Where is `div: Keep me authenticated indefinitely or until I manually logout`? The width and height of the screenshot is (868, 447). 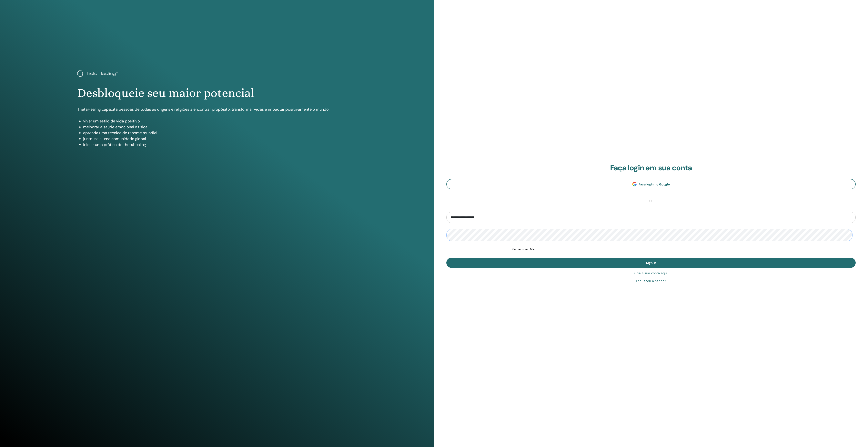 div: Keep me authenticated indefinitely or until I manually logout is located at coordinates (682, 249).